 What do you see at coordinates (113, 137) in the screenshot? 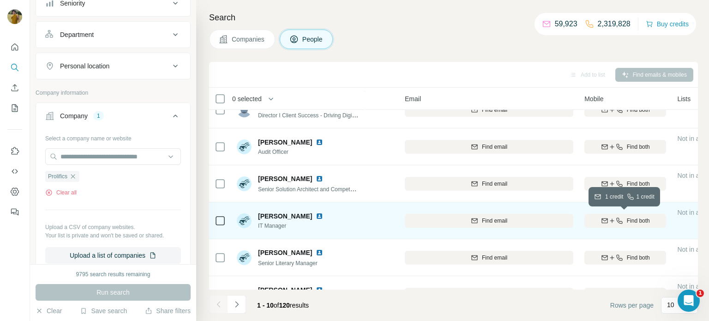
I see `div: Select a company name or website` at bounding box center [113, 137].